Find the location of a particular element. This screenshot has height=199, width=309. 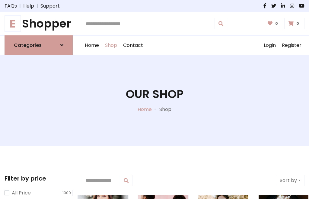

span: 1000 is located at coordinates (67, 193).